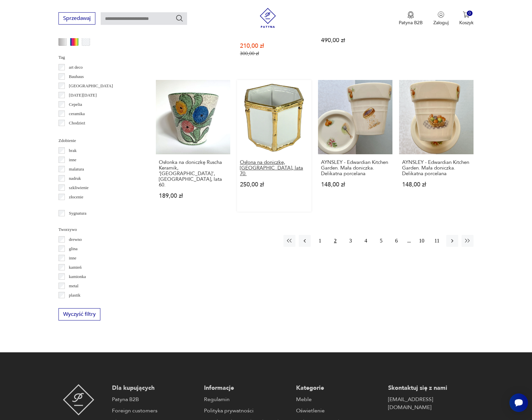 The width and height of the screenshot is (532, 420). What do you see at coordinates (77, 133) in the screenshot?
I see `p: Ćmielów` at bounding box center [77, 133].